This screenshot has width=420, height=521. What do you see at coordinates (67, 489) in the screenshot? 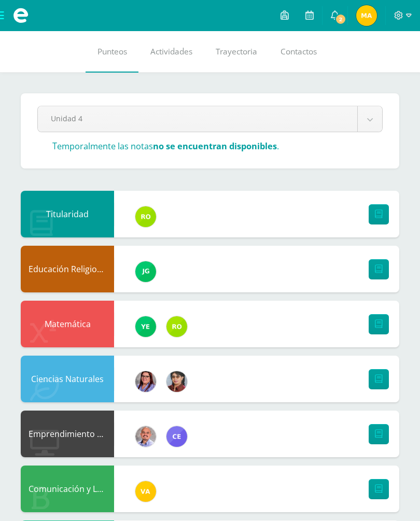
I see `div: Comunicación y Lenguaje, Idioma Español` at bounding box center [67, 489].